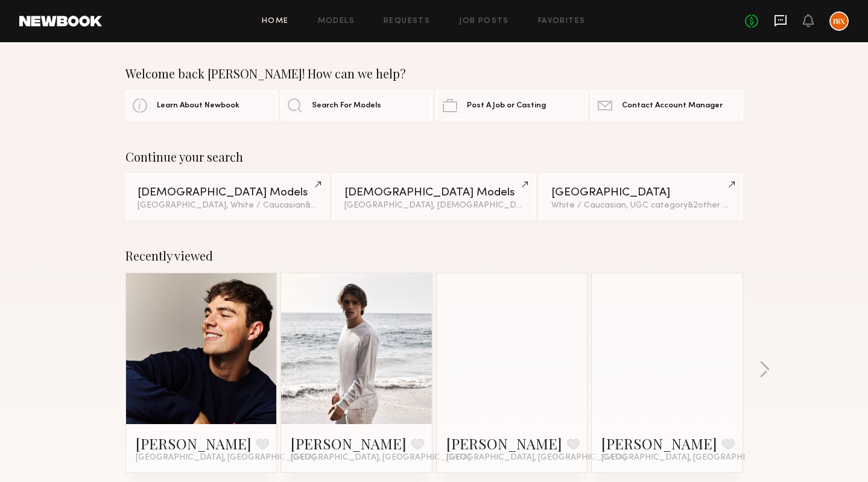 This screenshot has height=482, width=868. I want to click on span: Search For Models, so click(346, 105).